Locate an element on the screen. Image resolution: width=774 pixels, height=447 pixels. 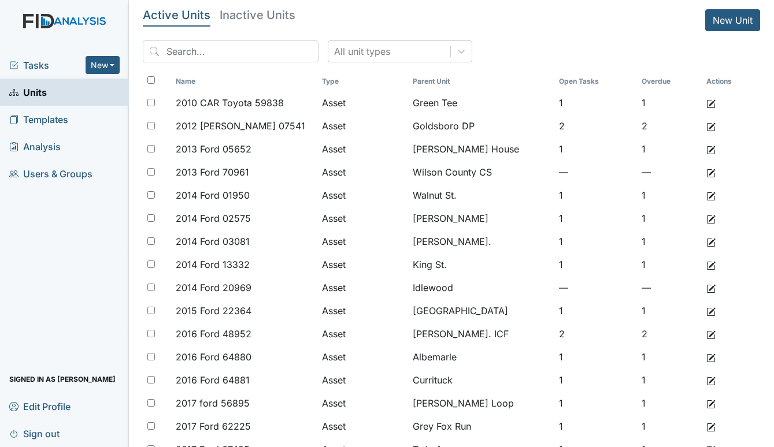
input: Toggle All Rows Selected is located at coordinates (151, 80).